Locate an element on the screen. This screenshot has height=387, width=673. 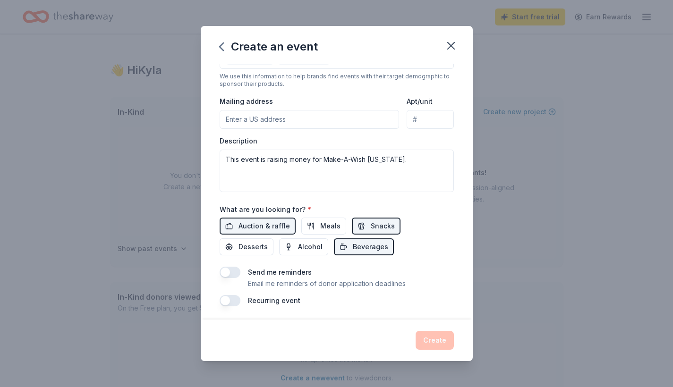
label: Description is located at coordinates (239, 141).